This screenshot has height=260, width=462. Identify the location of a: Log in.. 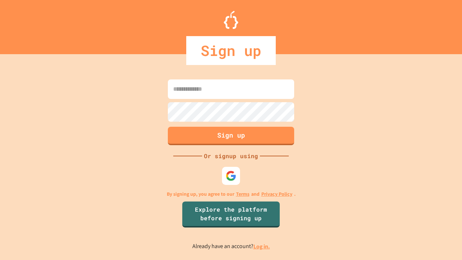
(262, 246).